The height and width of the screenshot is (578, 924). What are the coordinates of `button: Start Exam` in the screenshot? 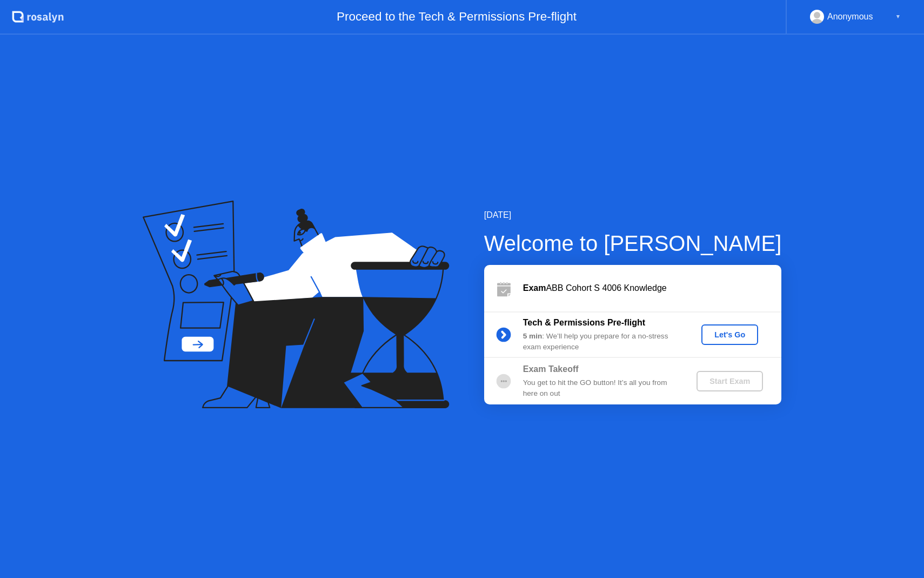 It's located at (729, 381).